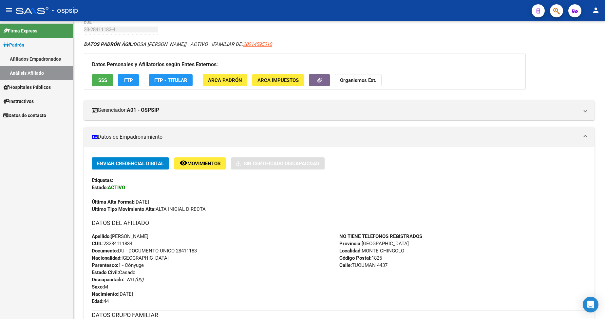 The image size is (605, 319). What do you see at coordinates (351, 251) in the screenshot?
I see `strong: Localidad:` at bounding box center [351, 251].